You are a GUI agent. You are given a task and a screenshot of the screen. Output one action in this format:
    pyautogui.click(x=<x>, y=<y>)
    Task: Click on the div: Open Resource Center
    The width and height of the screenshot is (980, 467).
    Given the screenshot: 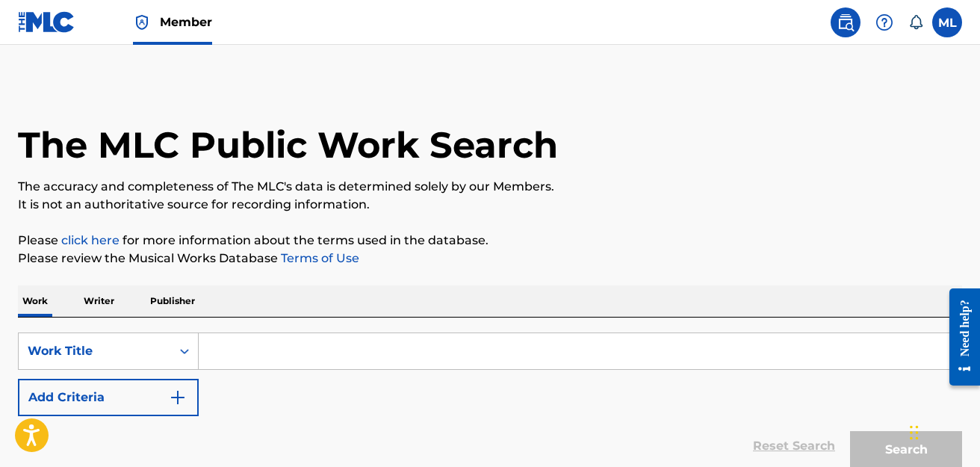 What is the action you would take?
    pyautogui.click(x=26, y=60)
    